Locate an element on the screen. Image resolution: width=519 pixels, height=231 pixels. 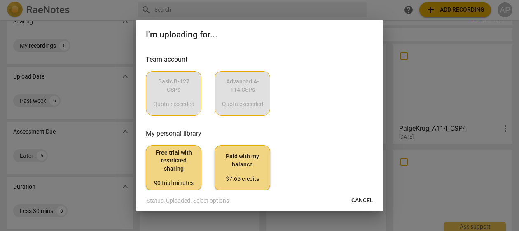
div: 90 trial minutes is located at coordinates (173, 184).